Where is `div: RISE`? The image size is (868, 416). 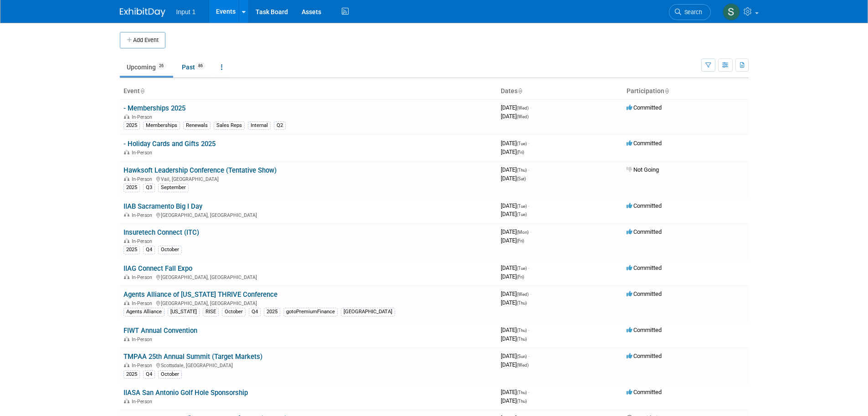
div: RISE is located at coordinates (211, 311).